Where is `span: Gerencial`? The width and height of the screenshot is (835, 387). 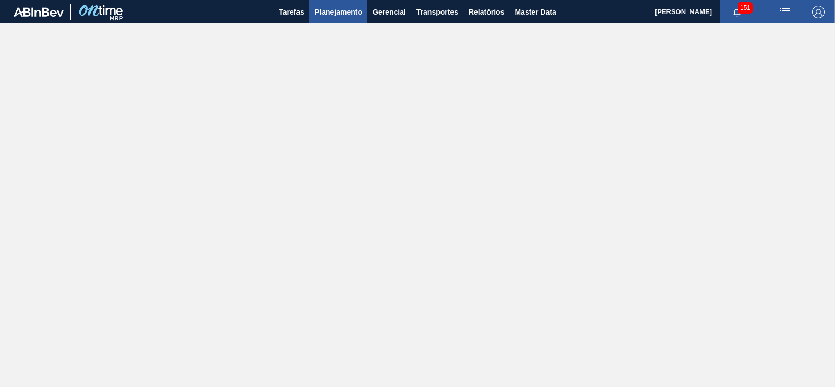
span: Gerencial is located at coordinates (389, 12).